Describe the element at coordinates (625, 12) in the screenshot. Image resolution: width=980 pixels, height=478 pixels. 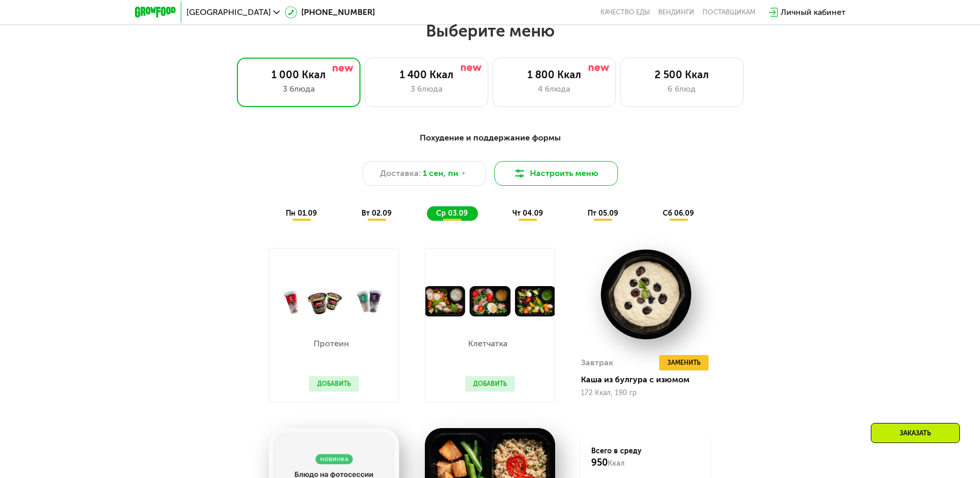
I see `a: Качество еды` at that location.